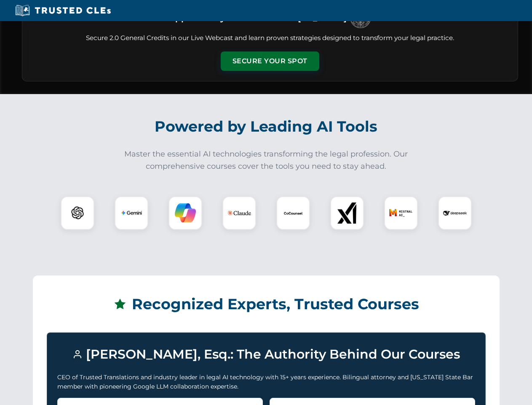 This screenshot has width=532, height=405. I want to click on img: Gemini Logo, so click(131, 213).